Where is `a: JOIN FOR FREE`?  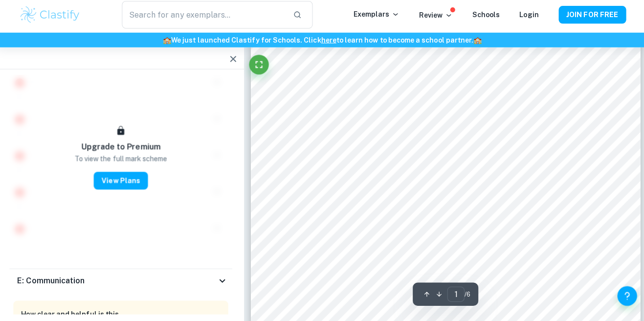 a: JOIN FOR FREE is located at coordinates (590, 18).